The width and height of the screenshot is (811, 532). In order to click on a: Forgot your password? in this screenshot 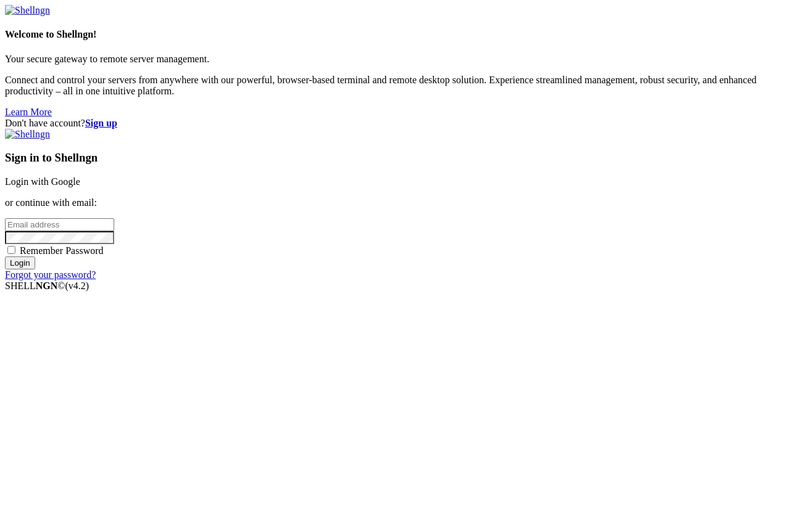, I will do `click(50, 275)`.